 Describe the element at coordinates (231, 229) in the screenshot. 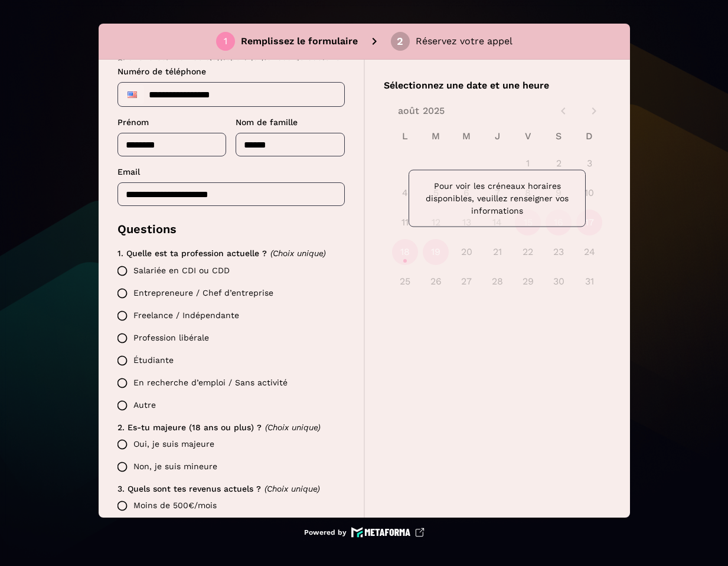

I see `p: Questions` at that location.